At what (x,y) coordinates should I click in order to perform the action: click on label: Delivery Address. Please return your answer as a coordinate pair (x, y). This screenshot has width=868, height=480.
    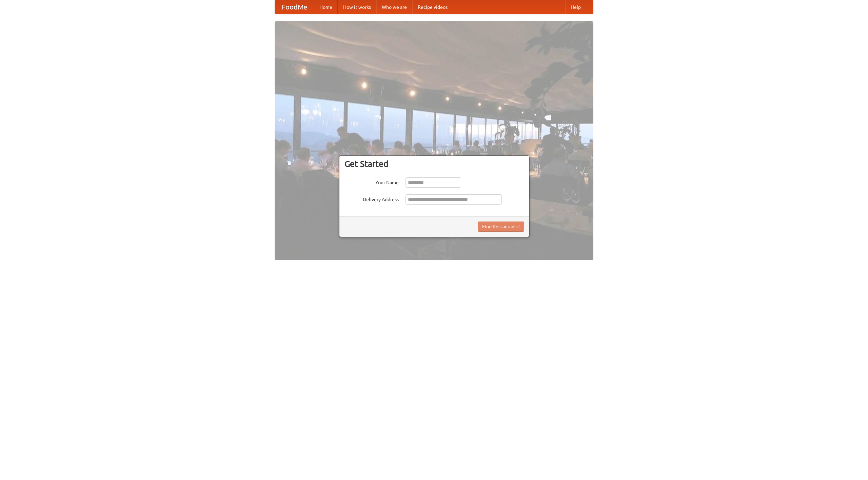
    Looking at the image, I should click on (372, 198).